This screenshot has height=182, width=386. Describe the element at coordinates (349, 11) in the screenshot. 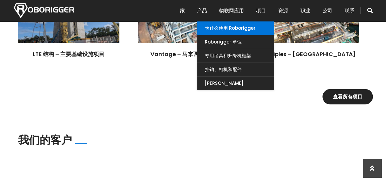

I see `a: 联系` at that location.